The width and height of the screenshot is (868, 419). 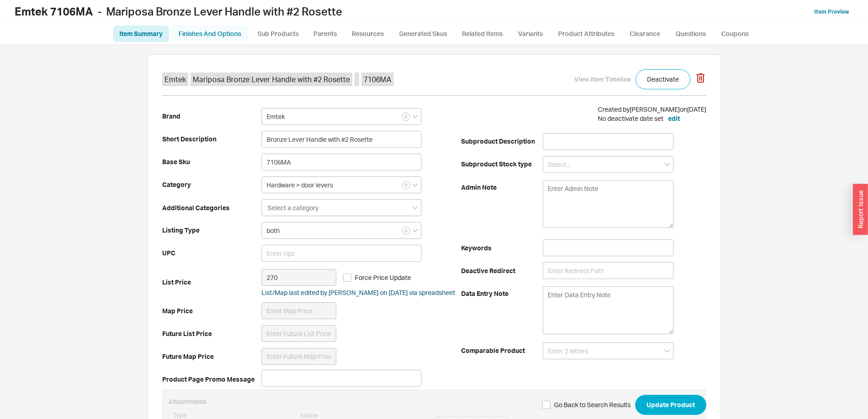 What do you see at coordinates (501, 164) in the screenshot?
I see `b: Subproduct Stock type` at bounding box center [501, 164].